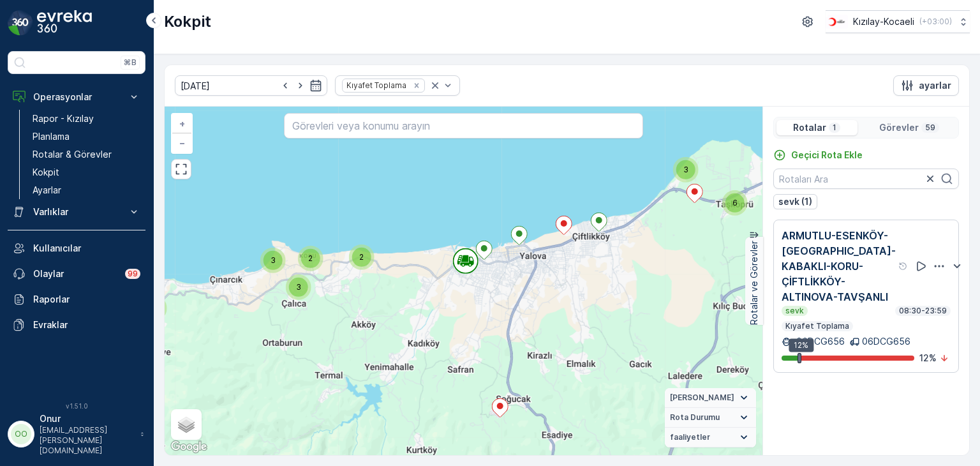  I want to click on p: 99, so click(133, 274).